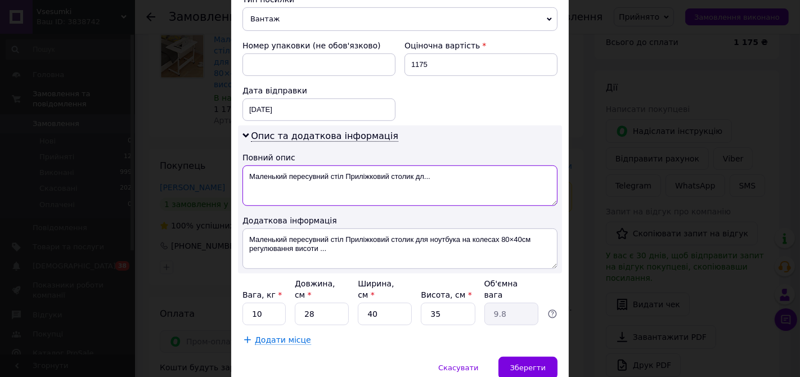 This screenshot has height=377, width=800. What do you see at coordinates (262, 295) in the screenshot?
I see `label: Вага, кг` at bounding box center [262, 295].